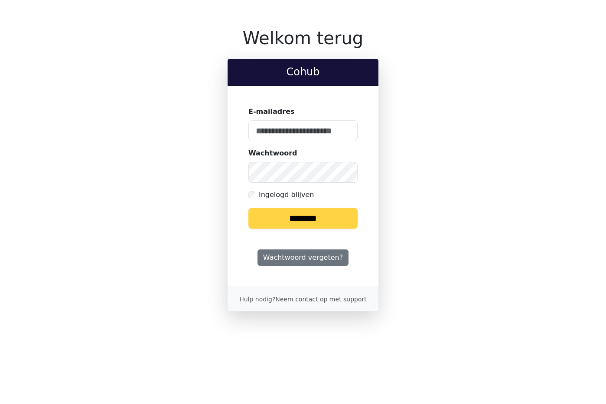 The height and width of the screenshot is (404, 606). What do you see at coordinates (271, 112) in the screenshot?
I see `label: E-mailadres` at bounding box center [271, 112].